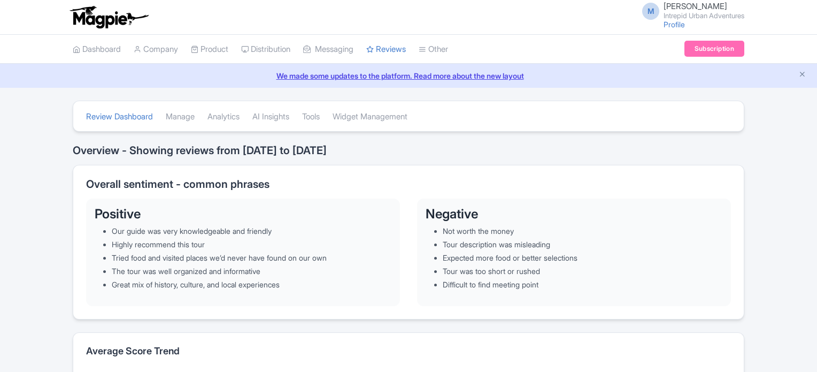 This screenshot has width=817, height=372. Describe the element at coordinates (266, 49) in the screenshot. I see `a: Distribution` at that location.